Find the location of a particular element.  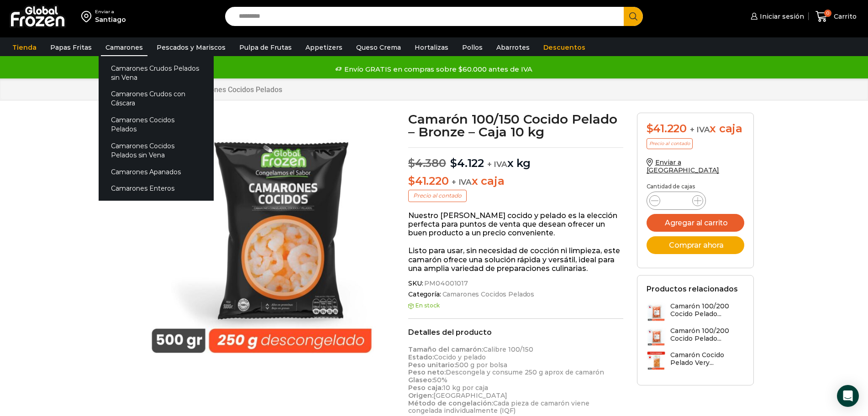

span: Carrito is located at coordinates (844, 17).